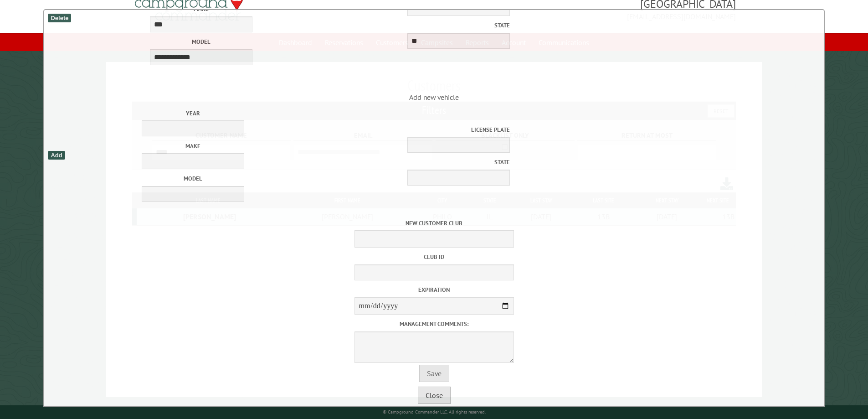  What do you see at coordinates (193, 146) in the screenshot?
I see `label: Make` at bounding box center [193, 146].